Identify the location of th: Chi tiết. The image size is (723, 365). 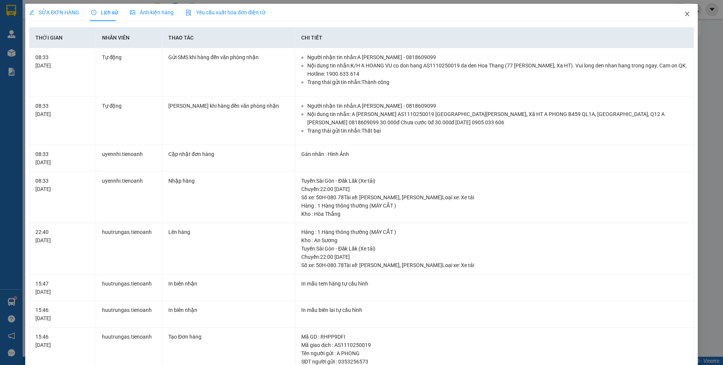
(494, 38).